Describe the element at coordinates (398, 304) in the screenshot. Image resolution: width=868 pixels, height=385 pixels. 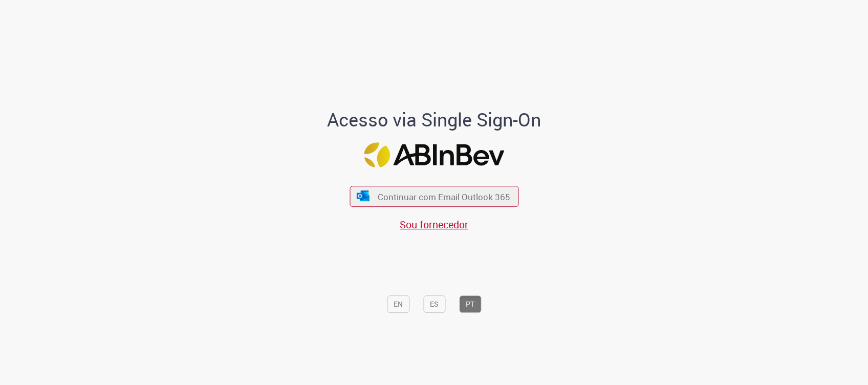
I see `button: EN` at that location.